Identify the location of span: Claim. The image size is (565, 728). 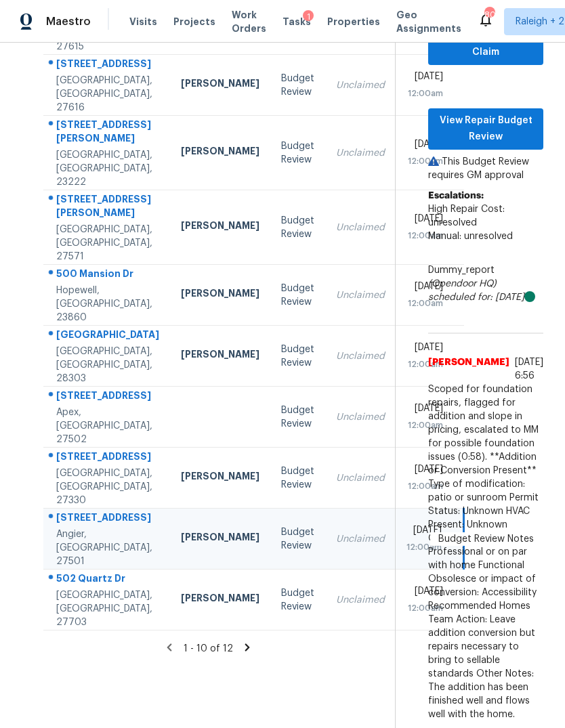
(485, 52).